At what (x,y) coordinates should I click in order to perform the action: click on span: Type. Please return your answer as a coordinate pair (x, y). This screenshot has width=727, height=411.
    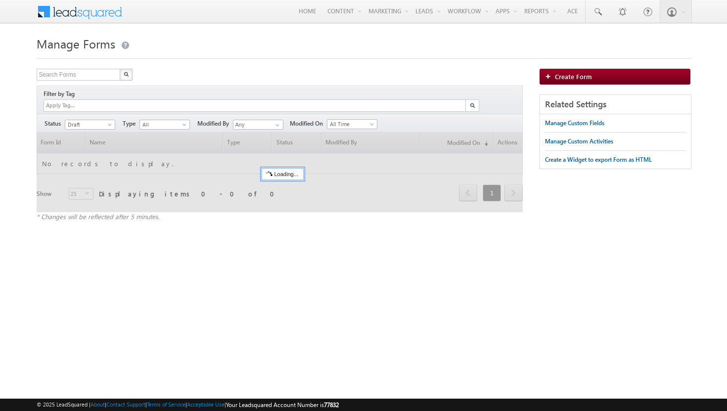
    Looking at the image, I should click on (131, 124).